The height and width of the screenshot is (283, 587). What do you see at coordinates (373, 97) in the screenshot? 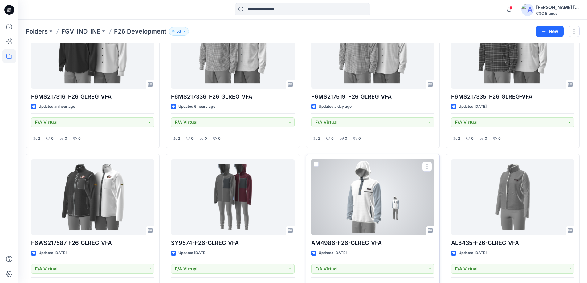
I see `p: F6MS217519_F26_GLREG_VFA` at bounding box center [373, 97].